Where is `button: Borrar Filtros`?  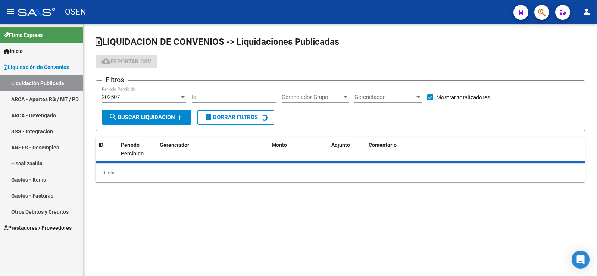
button: Borrar Filtros is located at coordinates (236, 117).